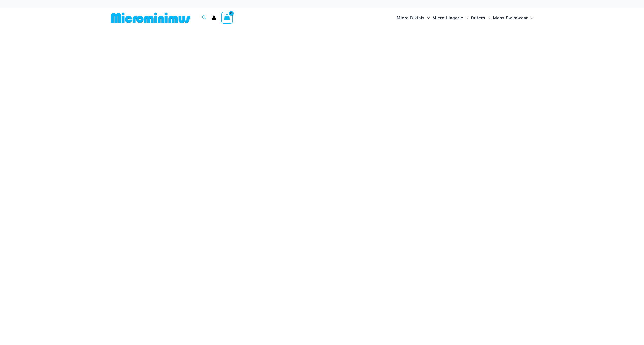 The image size is (644, 345). What do you see at coordinates (478, 18) in the screenshot?
I see `span: Outers` at bounding box center [478, 18].